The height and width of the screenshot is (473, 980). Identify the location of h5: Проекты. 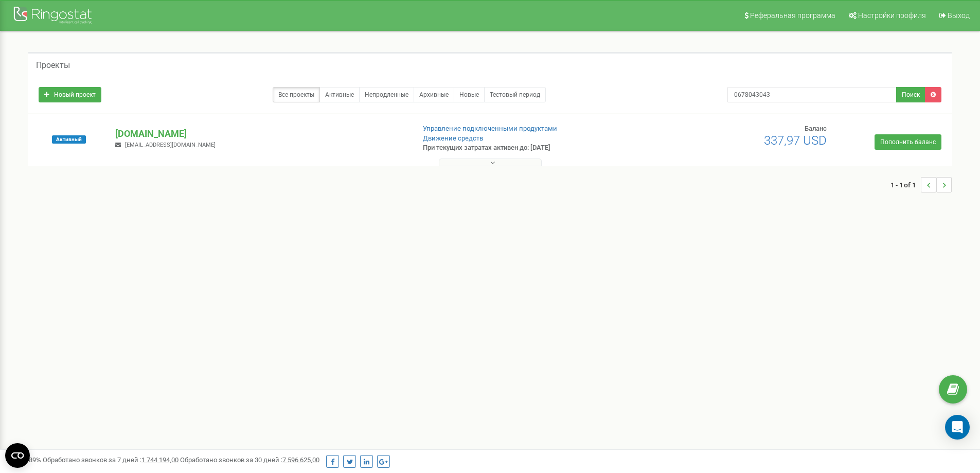
(53, 65).